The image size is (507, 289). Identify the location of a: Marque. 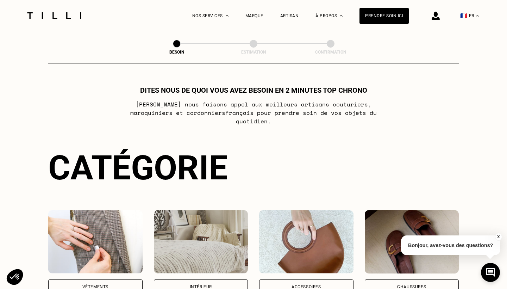
(254, 16).